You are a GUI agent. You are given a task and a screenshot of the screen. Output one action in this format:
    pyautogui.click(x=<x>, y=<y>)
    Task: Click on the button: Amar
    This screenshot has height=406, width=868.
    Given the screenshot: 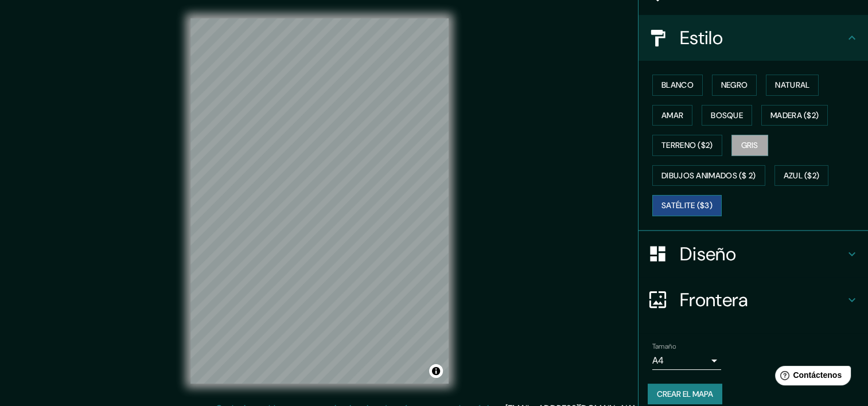 What is the action you would take?
    pyautogui.click(x=672, y=115)
    